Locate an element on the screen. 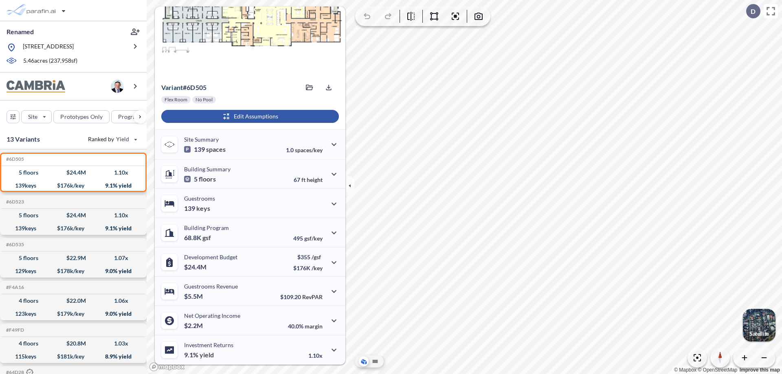  img: BrandImage is located at coordinates (36, 86).